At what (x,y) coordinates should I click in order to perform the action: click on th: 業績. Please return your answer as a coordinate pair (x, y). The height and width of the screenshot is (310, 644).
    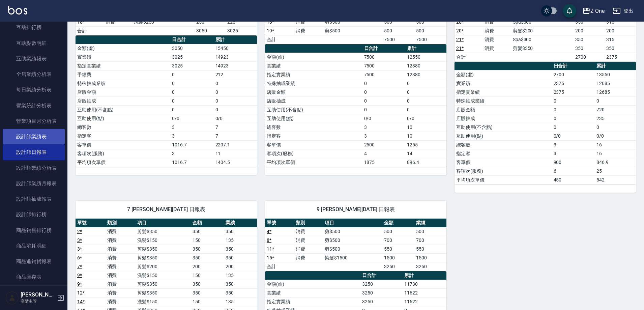
    Looking at the image, I should click on (240, 223).